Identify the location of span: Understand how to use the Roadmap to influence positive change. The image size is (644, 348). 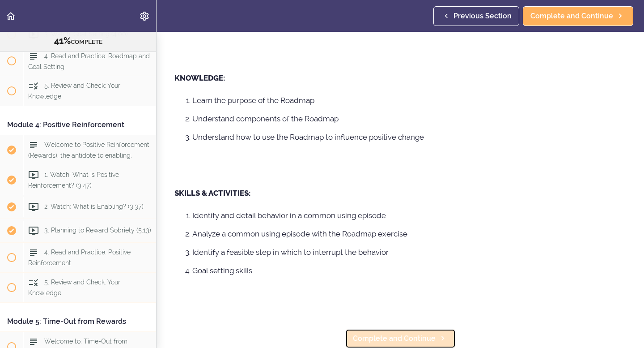
(309, 137).